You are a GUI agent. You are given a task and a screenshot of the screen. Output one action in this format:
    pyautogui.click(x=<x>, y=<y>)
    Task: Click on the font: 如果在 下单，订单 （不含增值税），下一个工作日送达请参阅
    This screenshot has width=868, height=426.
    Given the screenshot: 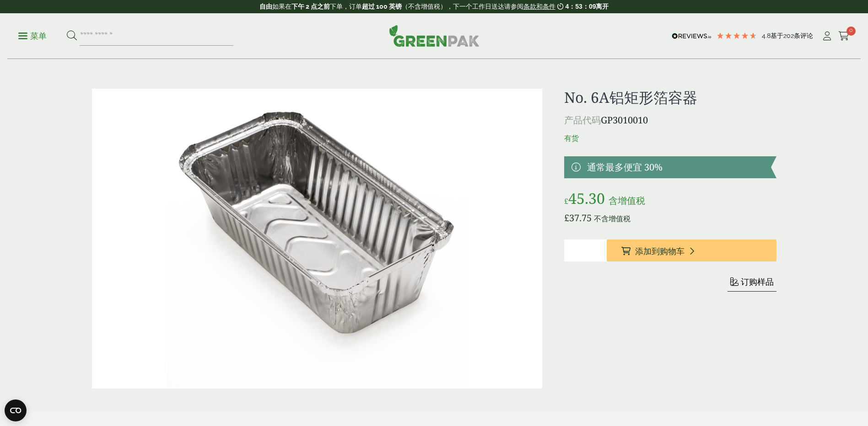 What is the action you would take?
    pyautogui.click(x=407, y=6)
    